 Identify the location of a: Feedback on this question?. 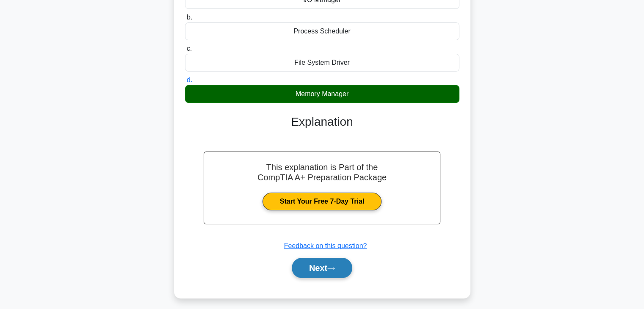
(325, 246).